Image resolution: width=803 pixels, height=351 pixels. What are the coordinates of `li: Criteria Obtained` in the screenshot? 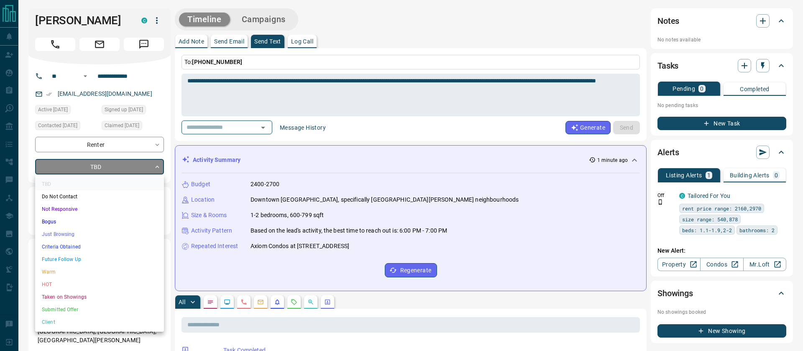 It's located at (100, 247).